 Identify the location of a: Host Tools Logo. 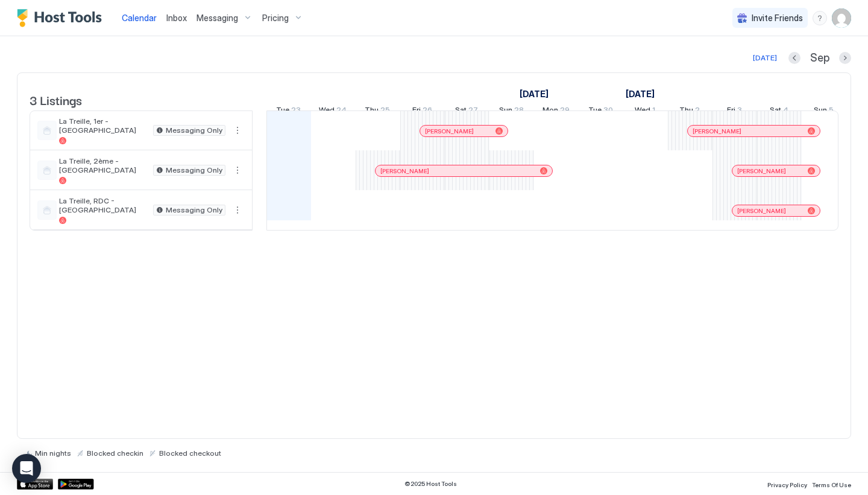
(62, 18).